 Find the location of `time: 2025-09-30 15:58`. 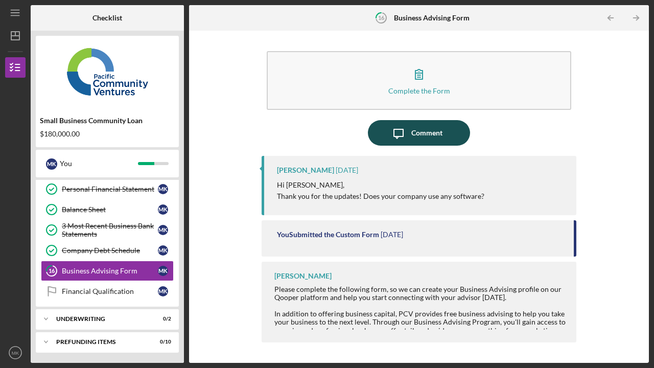

time: 2025-09-30 15:58 is located at coordinates (392, 234).